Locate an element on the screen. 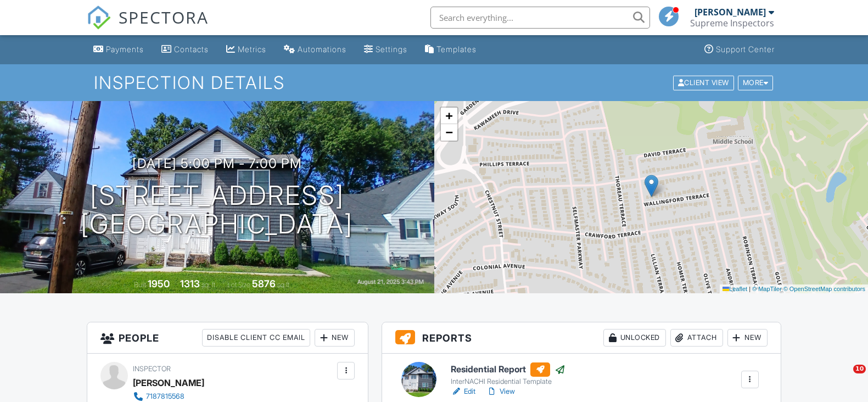  div: Unlocked is located at coordinates (634, 338).